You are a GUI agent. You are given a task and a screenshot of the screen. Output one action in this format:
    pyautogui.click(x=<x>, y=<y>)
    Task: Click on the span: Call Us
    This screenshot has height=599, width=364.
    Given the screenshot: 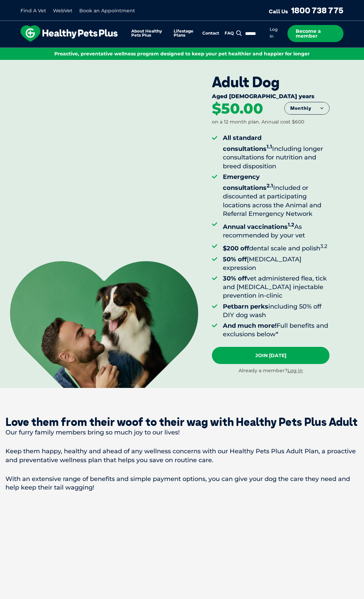 What is the action you would take?
    pyautogui.click(x=278, y=12)
    